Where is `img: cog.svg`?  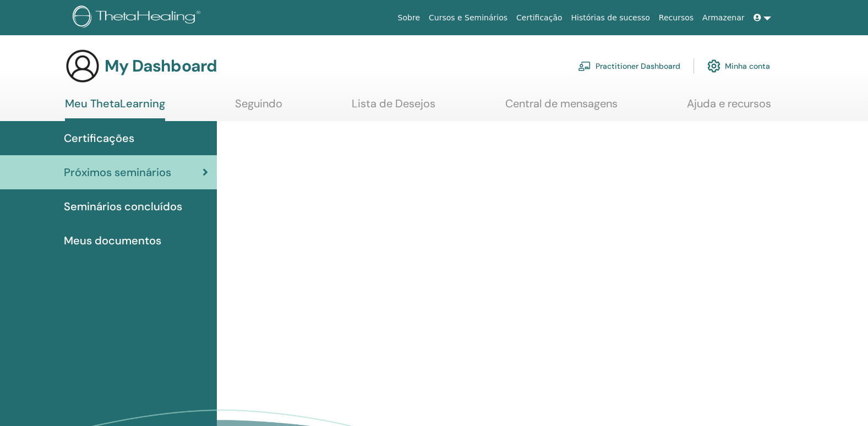 img: cog.svg is located at coordinates (714, 66).